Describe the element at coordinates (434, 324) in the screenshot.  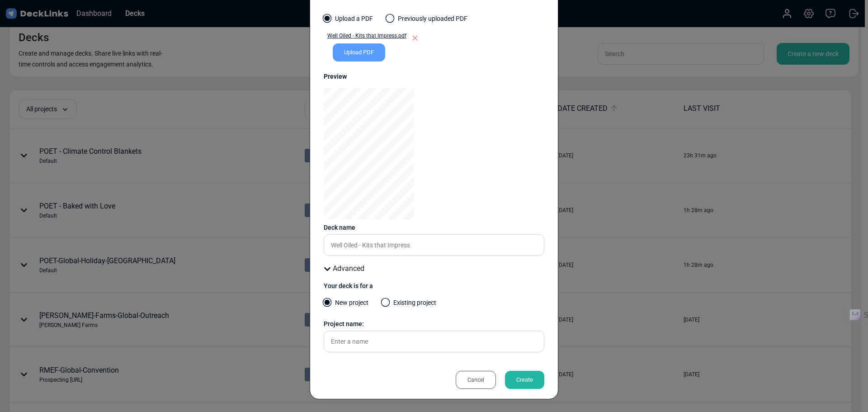
I see `div: Project name:` at that location.